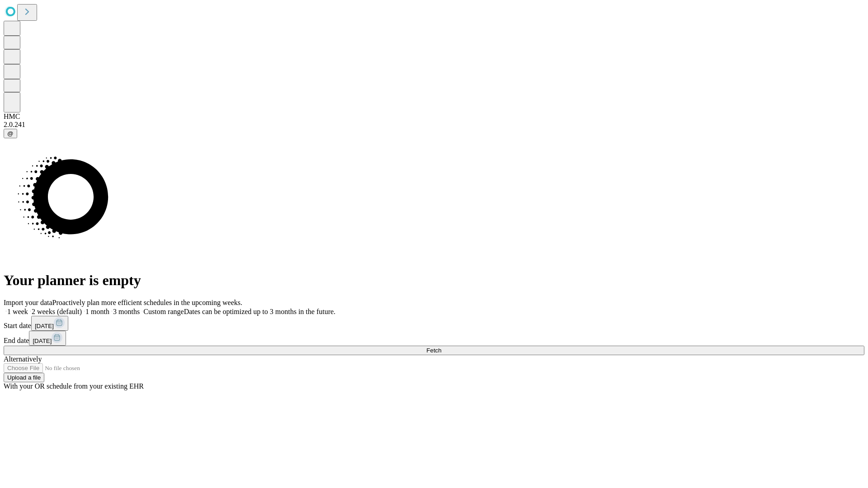 The width and height of the screenshot is (868, 488). Describe the element at coordinates (434, 125) in the screenshot. I see `div: 2.0.241` at that location.